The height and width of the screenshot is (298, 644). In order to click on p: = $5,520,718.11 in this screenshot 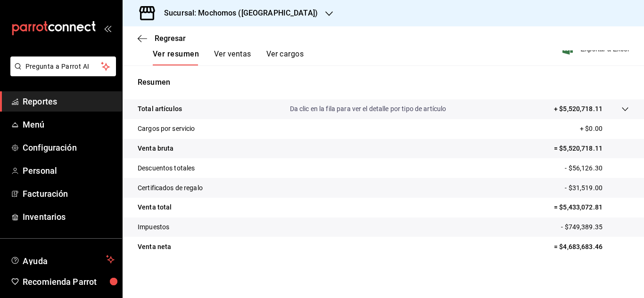, I will do `click(591, 148)`.